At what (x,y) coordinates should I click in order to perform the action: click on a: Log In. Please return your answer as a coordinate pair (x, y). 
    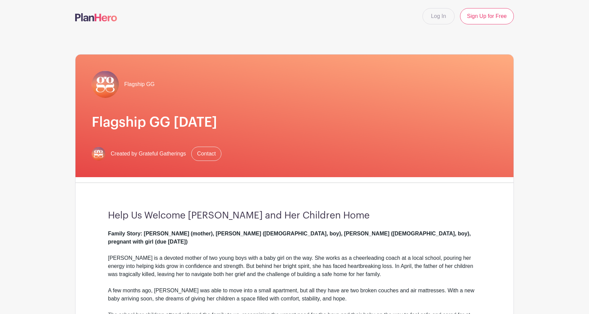
    Looking at the image, I should click on (438, 16).